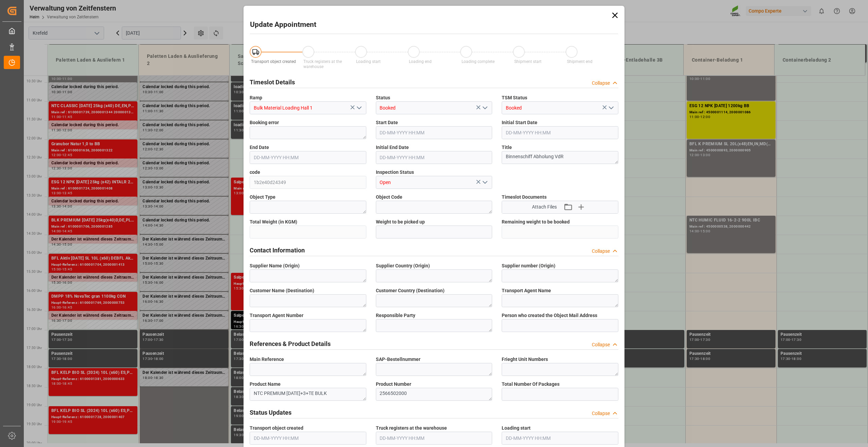 This screenshot has height=447, width=868. Describe the element at coordinates (273, 62) in the screenshot. I see `span: Transport object created` at that location.